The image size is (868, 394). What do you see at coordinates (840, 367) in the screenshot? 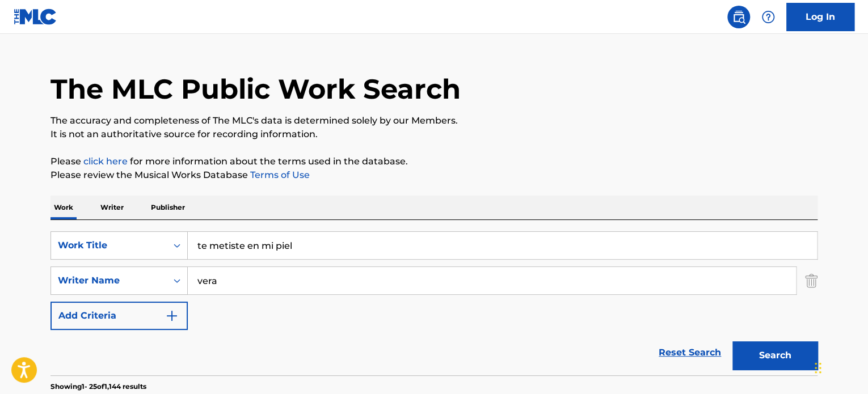
I see `div: Chat Widget` at bounding box center [840, 367].